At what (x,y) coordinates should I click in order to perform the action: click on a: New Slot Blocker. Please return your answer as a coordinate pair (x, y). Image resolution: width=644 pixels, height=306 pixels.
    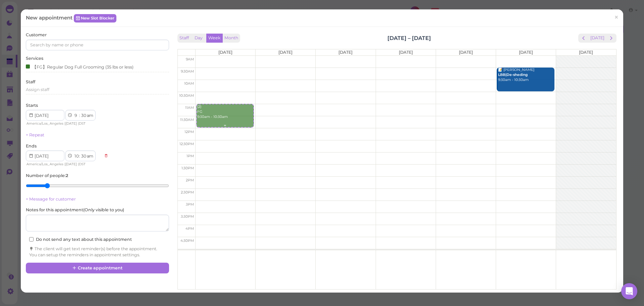
    Looking at the image, I should click on (95, 18).